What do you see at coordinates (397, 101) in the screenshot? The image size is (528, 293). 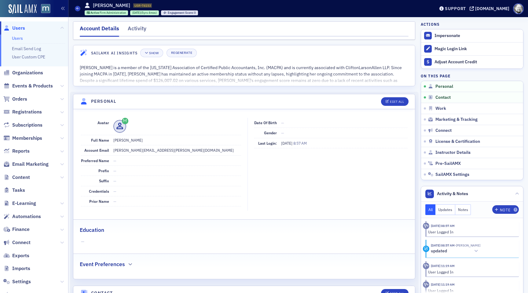 I see `div: Edit All` at bounding box center [397, 101].